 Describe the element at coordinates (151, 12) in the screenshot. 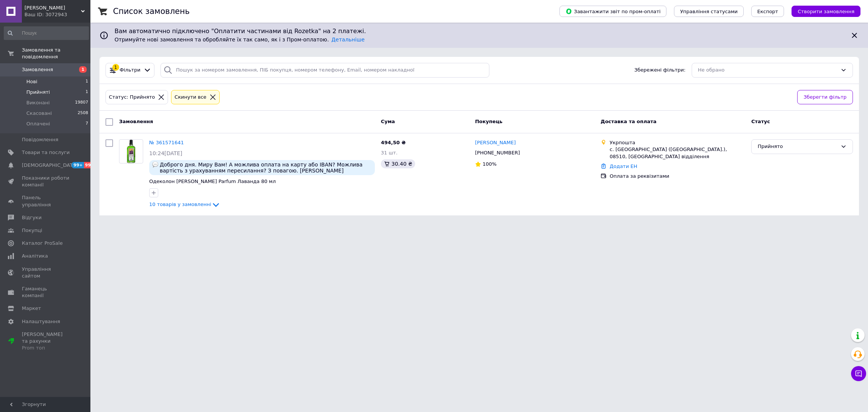

I see `h1: Список замовлень` at that location.